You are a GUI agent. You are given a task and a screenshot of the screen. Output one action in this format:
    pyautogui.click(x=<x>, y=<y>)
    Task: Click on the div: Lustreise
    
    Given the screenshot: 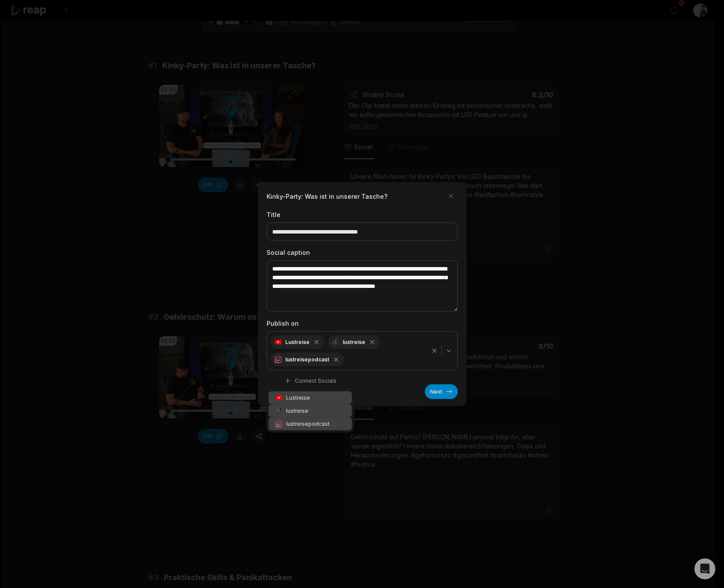 What is the action you would take?
    pyautogui.click(x=298, y=343)
    